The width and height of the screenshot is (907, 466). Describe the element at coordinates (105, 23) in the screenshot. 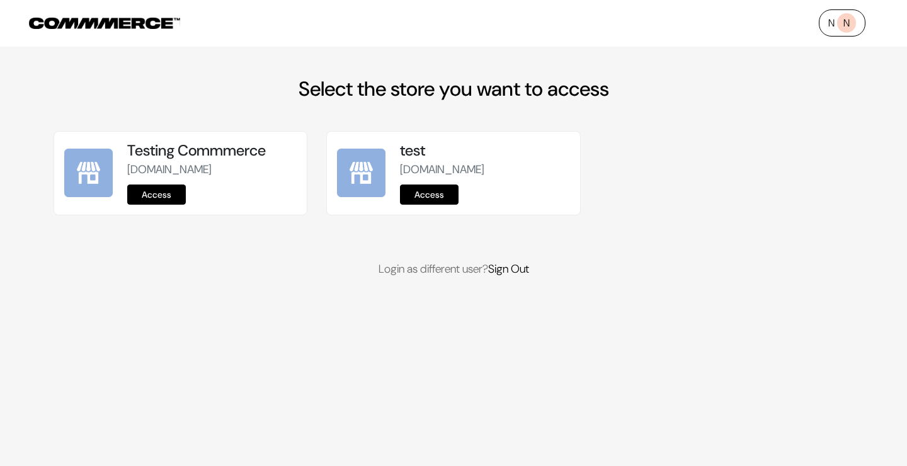

I see `img: COMMMERCE` at that location.